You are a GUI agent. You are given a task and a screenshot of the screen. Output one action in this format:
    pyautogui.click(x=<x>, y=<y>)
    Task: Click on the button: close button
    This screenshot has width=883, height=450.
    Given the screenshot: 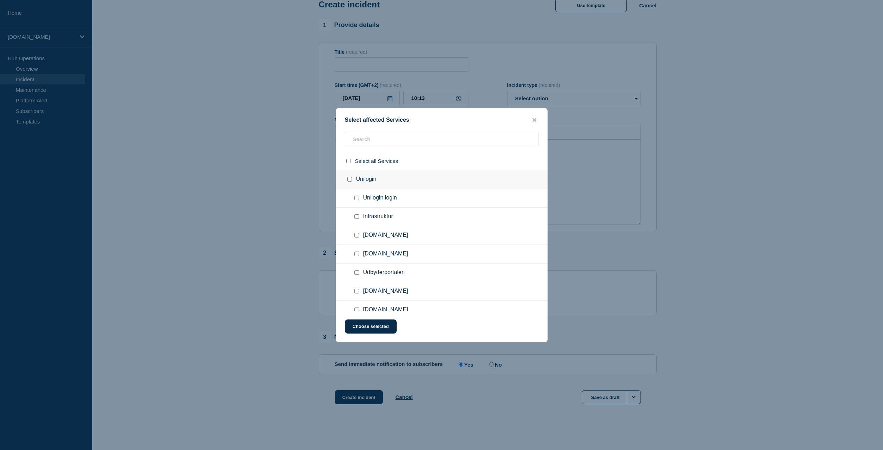 What is the action you would take?
    pyautogui.click(x=534, y=120)
    